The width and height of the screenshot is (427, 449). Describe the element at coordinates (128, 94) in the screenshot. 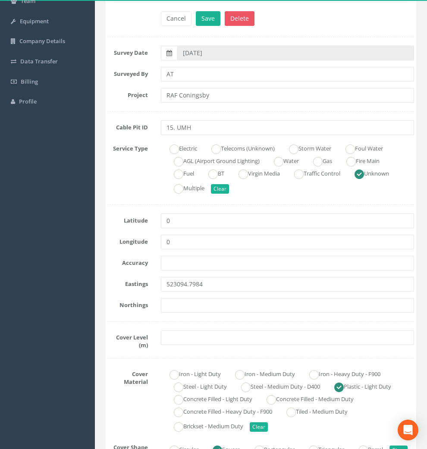

I see `label: Project` at that location.